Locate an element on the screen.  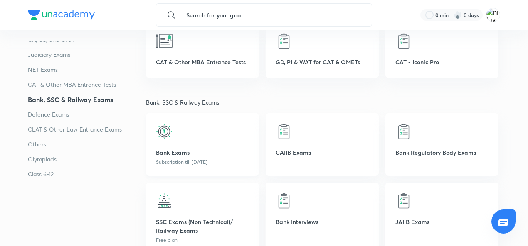
img: CAT & Other MBA Entrance Tests is located at coordinates (164, 41).